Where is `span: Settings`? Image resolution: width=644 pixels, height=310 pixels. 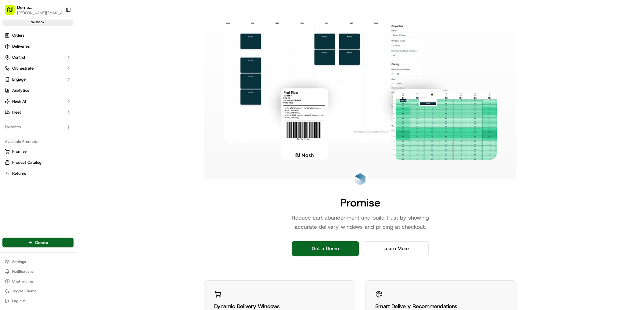
span: Settings is located at coordinates (19, 261).